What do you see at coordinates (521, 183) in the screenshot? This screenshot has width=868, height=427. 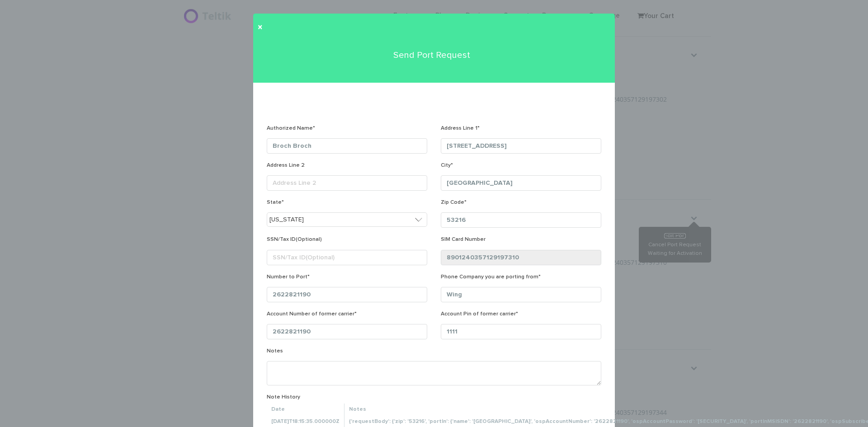 I see `input: City` at bounding box center [521, 183].